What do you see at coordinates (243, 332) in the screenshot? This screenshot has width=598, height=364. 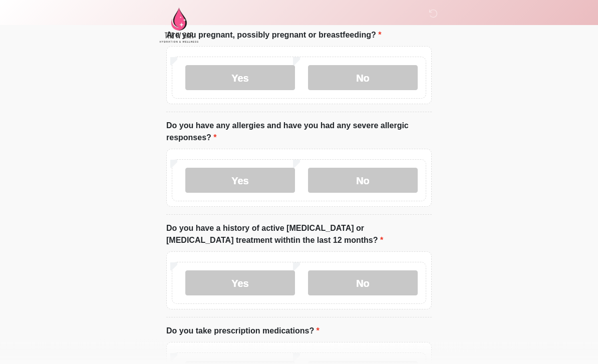 I see `label: Do you take prescription medications?` at bounding box center [243, 332].